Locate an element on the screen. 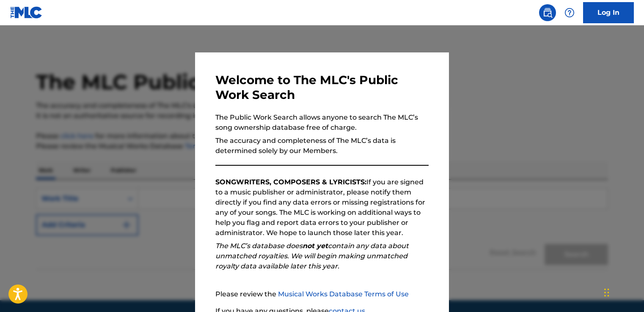  p: The Public Work Search allows anyone to search The MLC’s song ownership database free of charge. is located at coordinates (322, 122).